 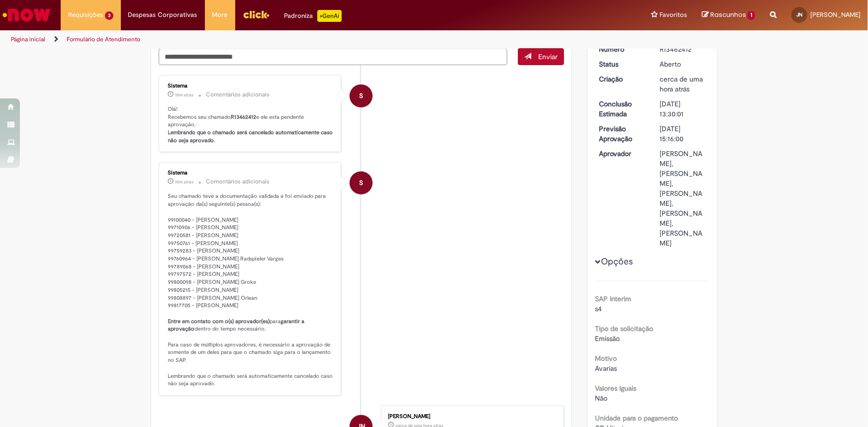 What do you see at coordinates (334, 56) in the screenshot?
I see `textarea: Digite sua mensagem aqui...` at bounding box center [334, 56].